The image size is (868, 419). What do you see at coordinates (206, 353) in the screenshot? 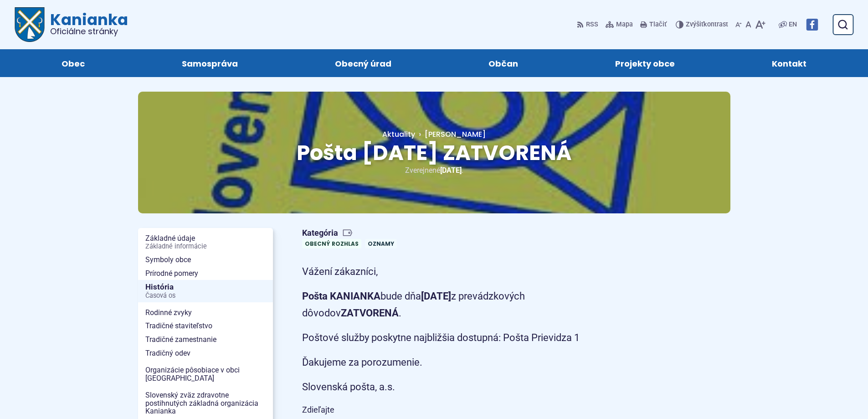
I see `span: Tradičný odev` at bounding box center [206, 353].